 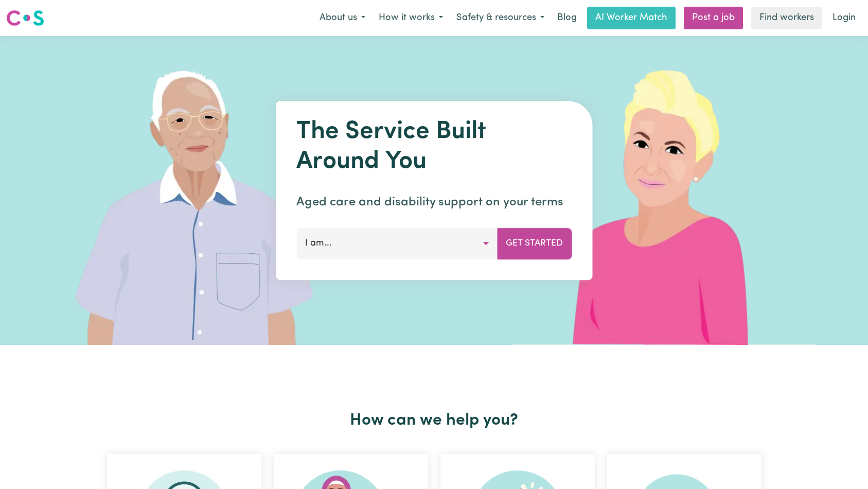 What do you see at coordinates (434, 202) in the screenshot?
I see `p: Aged care and disability support on your terms` at bounding box center [434, 202].